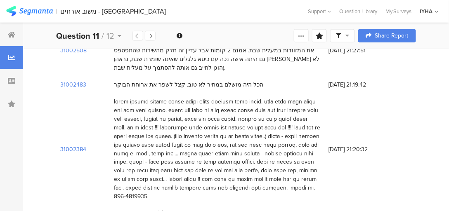 This screenshot has width=449, height=211. Describe the element at coordinates (29, 11) in the screenshot. I see `img: segmanta logo` at that location.